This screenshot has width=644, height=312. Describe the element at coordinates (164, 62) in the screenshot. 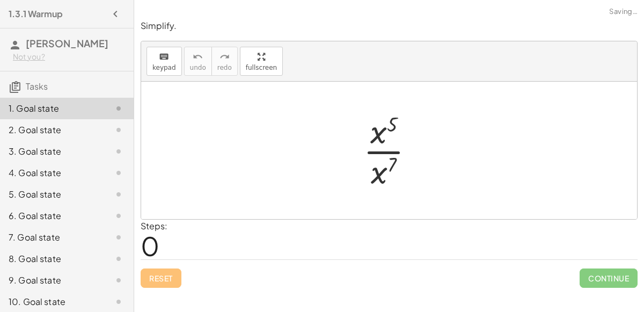

I see `button: keyboardkeypad` at that location.